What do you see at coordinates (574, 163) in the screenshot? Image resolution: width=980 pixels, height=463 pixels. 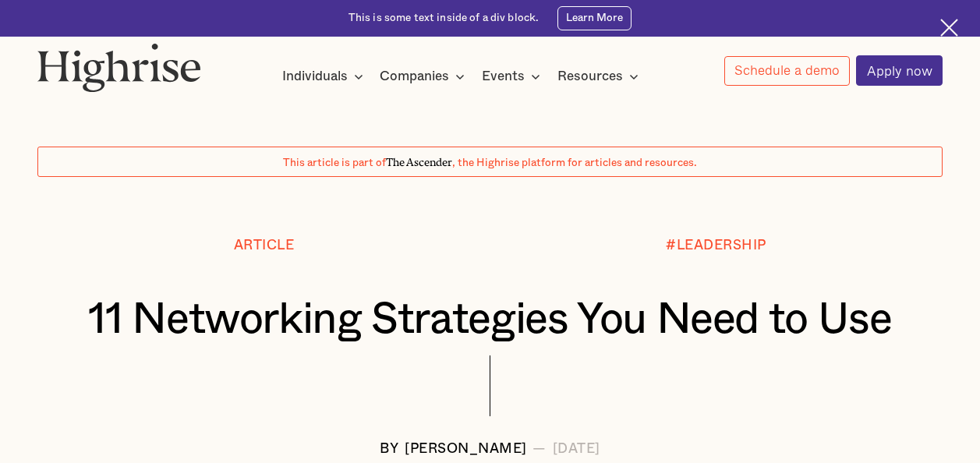 I see `span: , the Highrise platform for articles and resources.` at bounding box center [574, 163].